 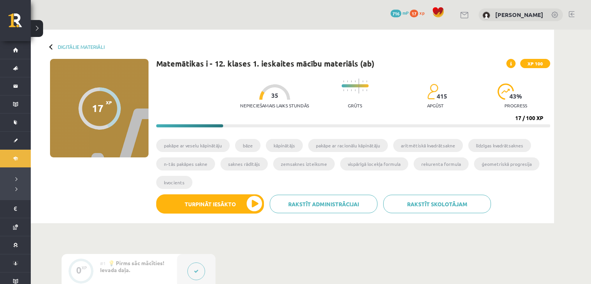 What do you see at coordinates (84, 268) in the screenshot?
I see `div: XP` at bounding box center [84, 268].